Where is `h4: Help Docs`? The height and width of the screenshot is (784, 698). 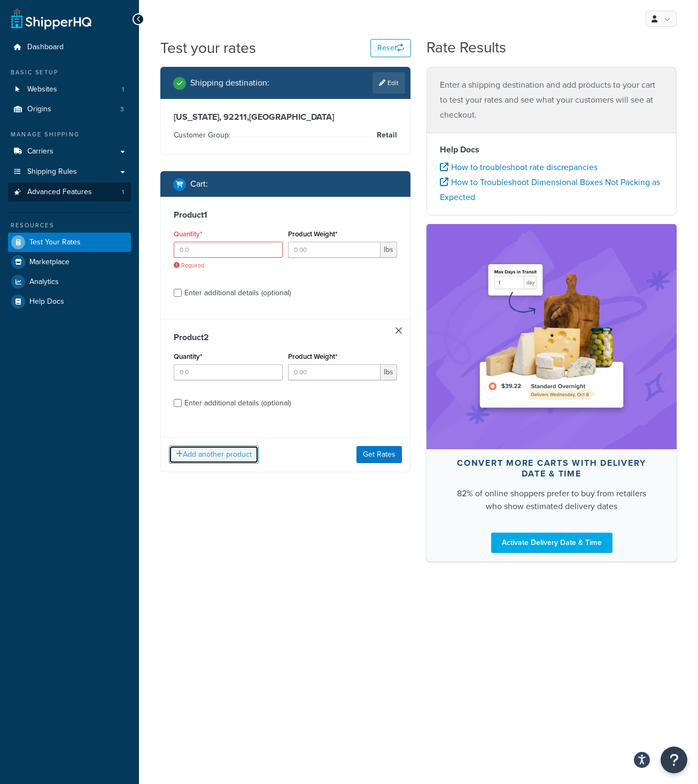 h4: Help Docs is located at coordinates (552, 150).